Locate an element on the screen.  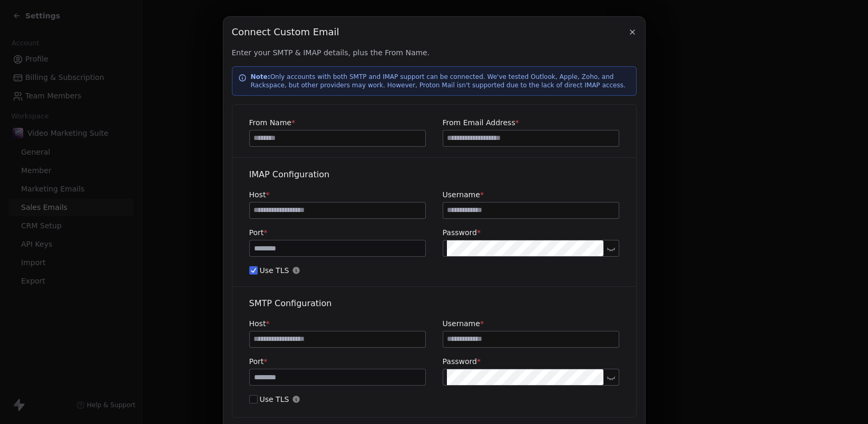
strong: Note: is located at coordinates (260, 77).